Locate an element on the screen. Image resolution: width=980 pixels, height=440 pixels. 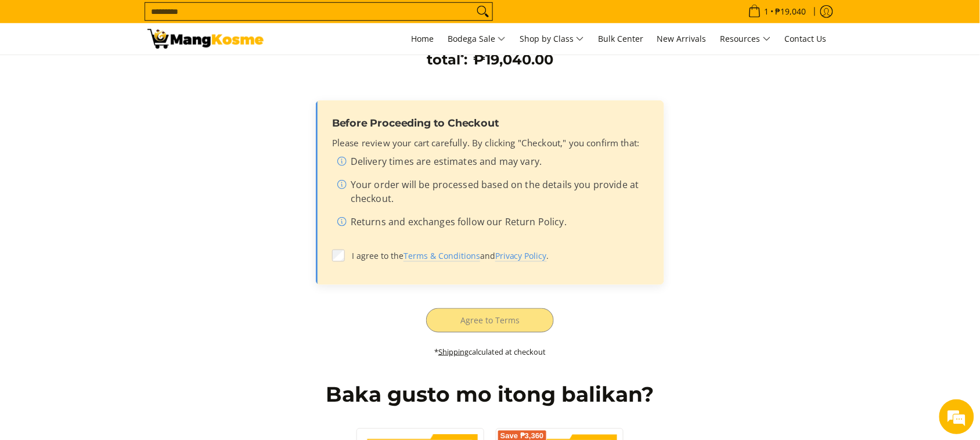
span: Resources is located at coordinates (745, 39).